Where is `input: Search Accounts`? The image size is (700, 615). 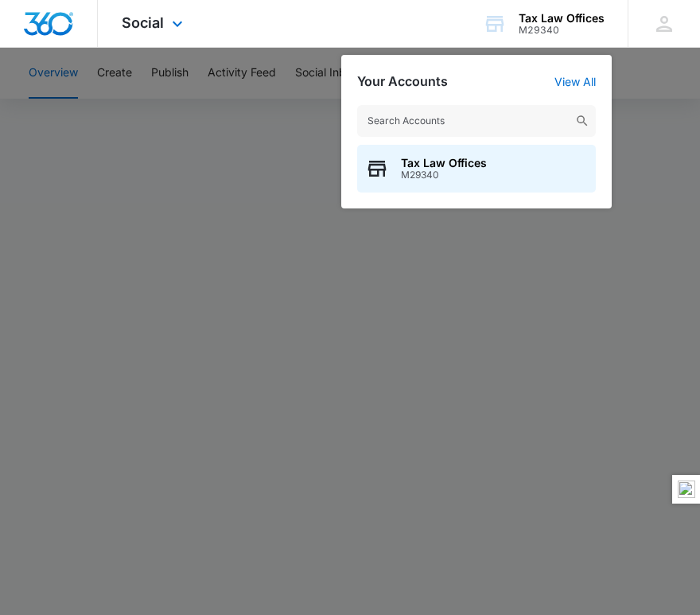
input: Search Accounts is located at coordinates (477, 121).